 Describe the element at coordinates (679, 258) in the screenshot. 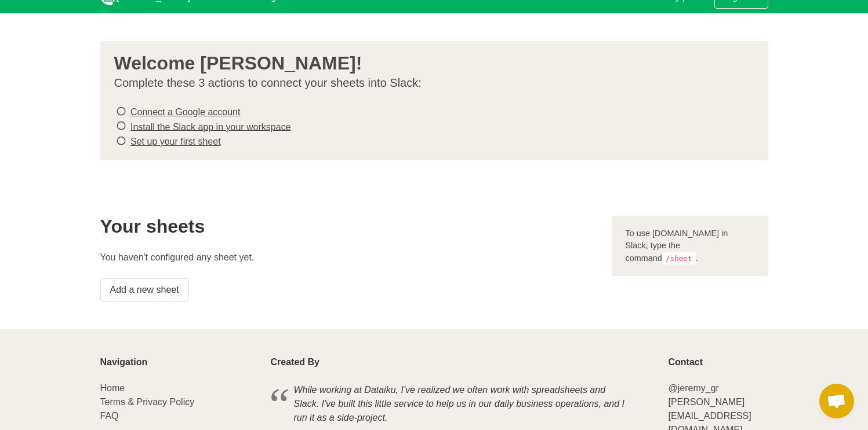

I see `code: /sheet` at that location.